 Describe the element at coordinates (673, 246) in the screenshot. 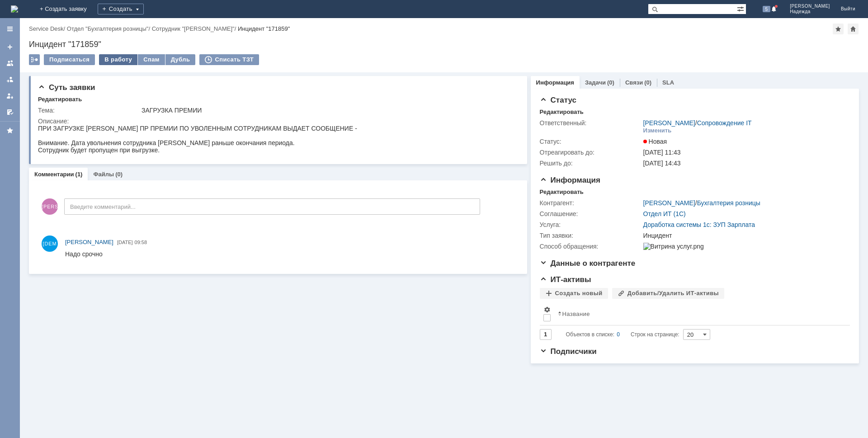

I see `img: Витрина услуг.png` at that location.